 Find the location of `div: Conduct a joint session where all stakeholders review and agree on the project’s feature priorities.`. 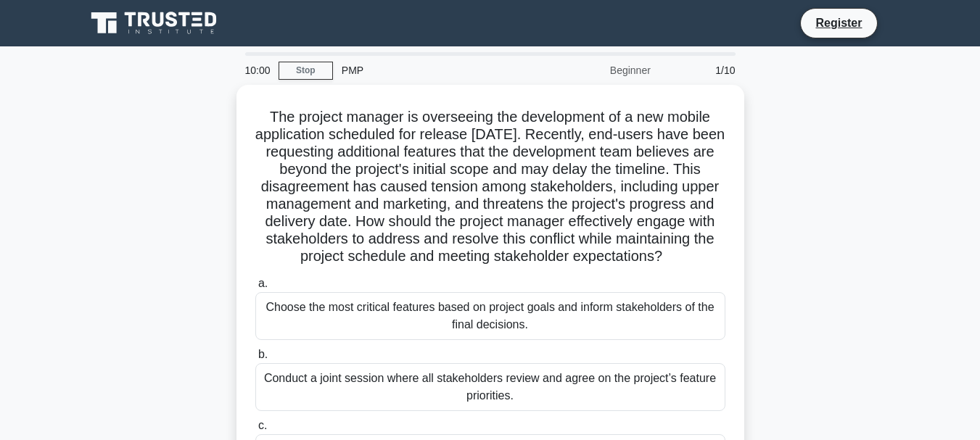

div: Conduct a joint session where all stakeholders review and agree on the project’s feature priorities. is located at coordinates (490, 387).